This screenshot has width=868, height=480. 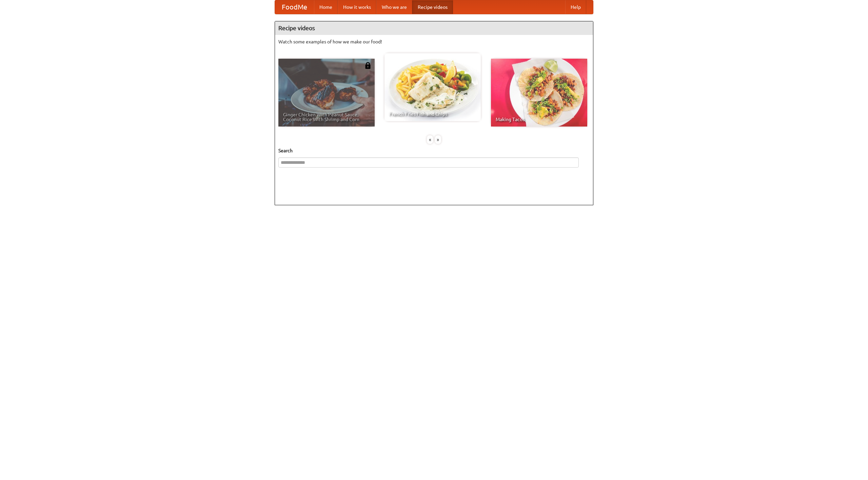 What do you see at coordinates (432, 87) in the screenshot?
I see `a: French Fries Fish and Chips` at bounding box center [432, 87].